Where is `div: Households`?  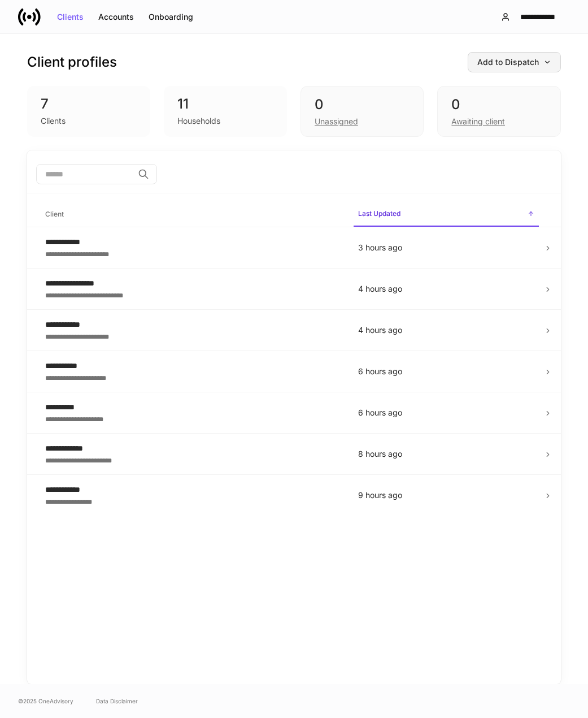
div: Households is located at coordinates (199, 121).